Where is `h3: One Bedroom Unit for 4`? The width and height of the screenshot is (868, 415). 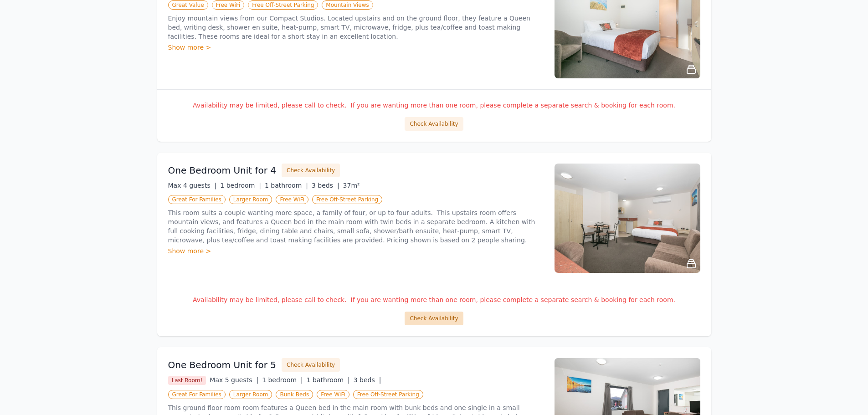
h3: One Bedroom Unit for 4 is located at coordinates (222, 170).